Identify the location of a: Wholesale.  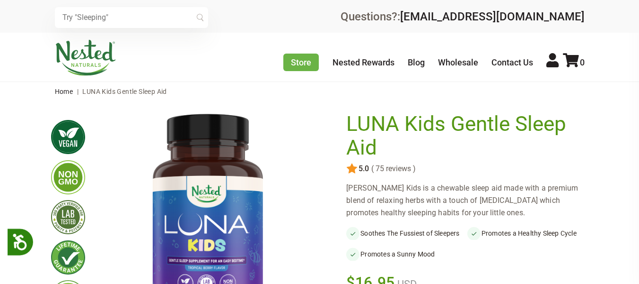
(458, 62).